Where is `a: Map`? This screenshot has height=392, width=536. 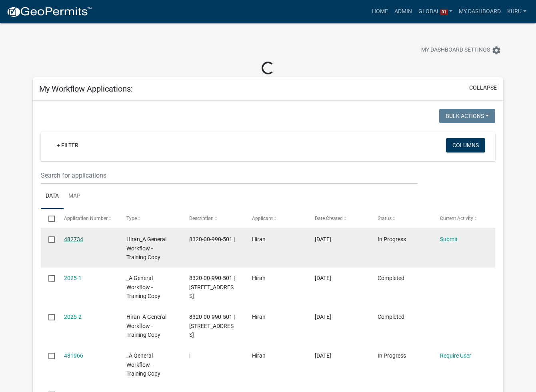
a: Map is located at coordinates (74, 197).